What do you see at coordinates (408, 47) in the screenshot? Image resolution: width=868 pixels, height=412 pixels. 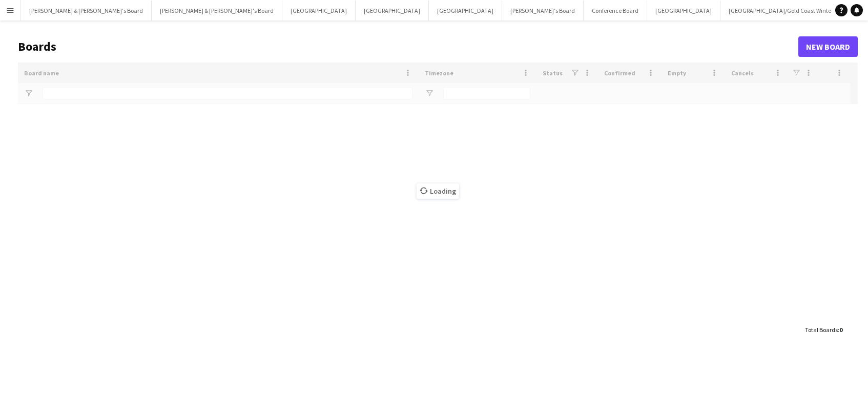 I see `h1: Boards` at bounding box center [408, 47].